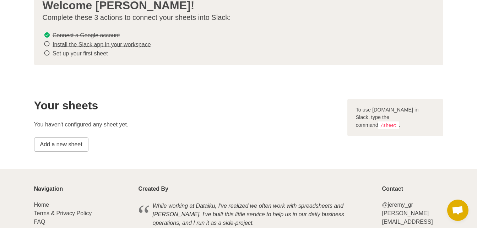  I want to click on a: @jeremy_gr, so click(397, 205).